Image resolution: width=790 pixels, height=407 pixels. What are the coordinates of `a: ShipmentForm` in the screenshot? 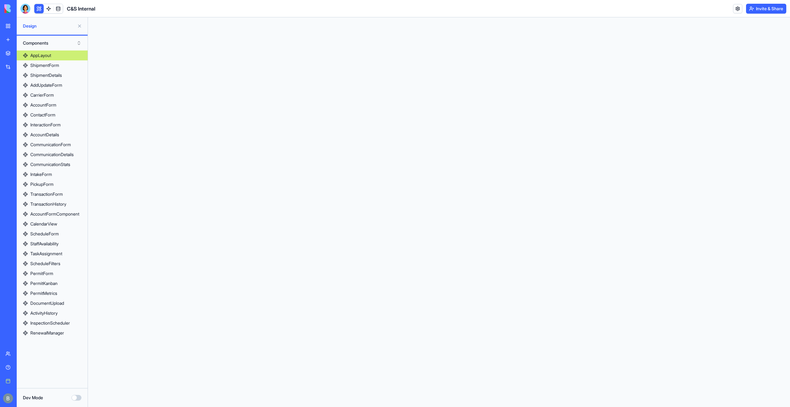 It's located at (52, 65).